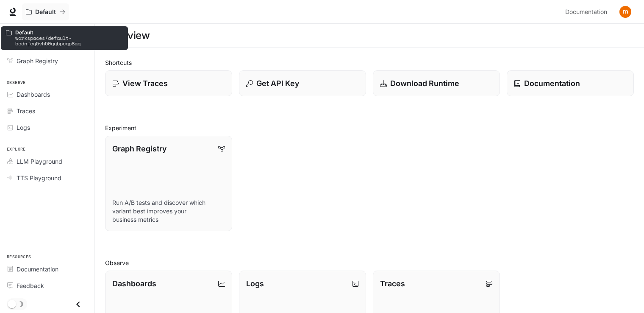  Describe the element at coordinates (135, 284) in the screenshot. I see `p: Dashboards` at that location.